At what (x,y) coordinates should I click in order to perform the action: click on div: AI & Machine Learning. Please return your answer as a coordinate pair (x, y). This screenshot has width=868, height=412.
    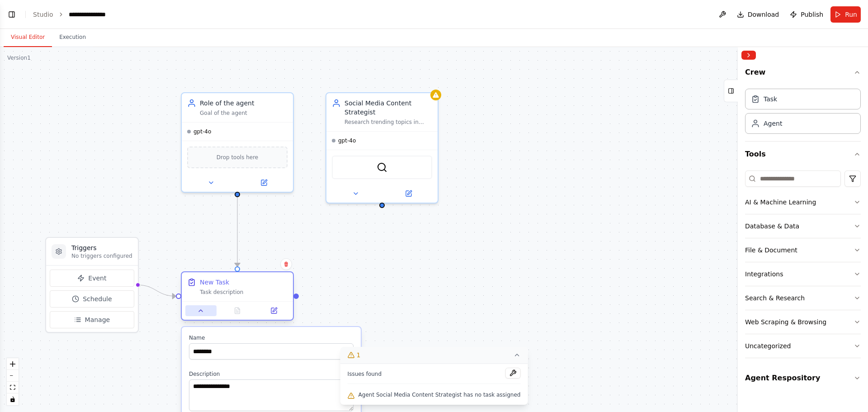
    Looking at the image, I should click on (780, 202).